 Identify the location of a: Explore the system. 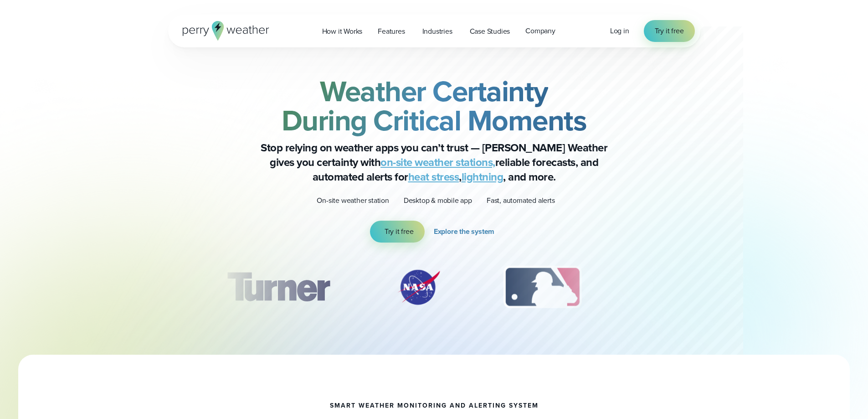
(466, 231).